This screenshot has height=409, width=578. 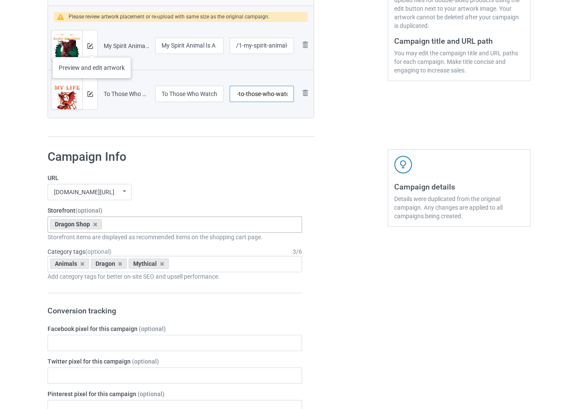 I want to click on label: Facebook pixel for this campaign, so click(x=175, y=329).